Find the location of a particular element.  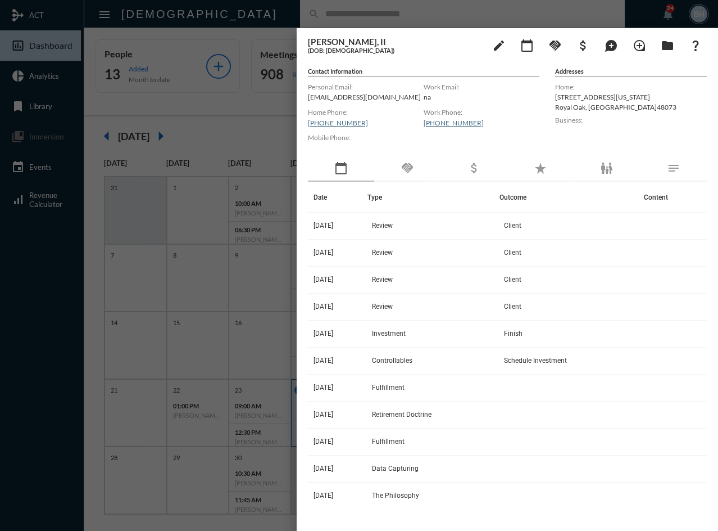

mat-icon: edit is located at coordinates (499, 46).